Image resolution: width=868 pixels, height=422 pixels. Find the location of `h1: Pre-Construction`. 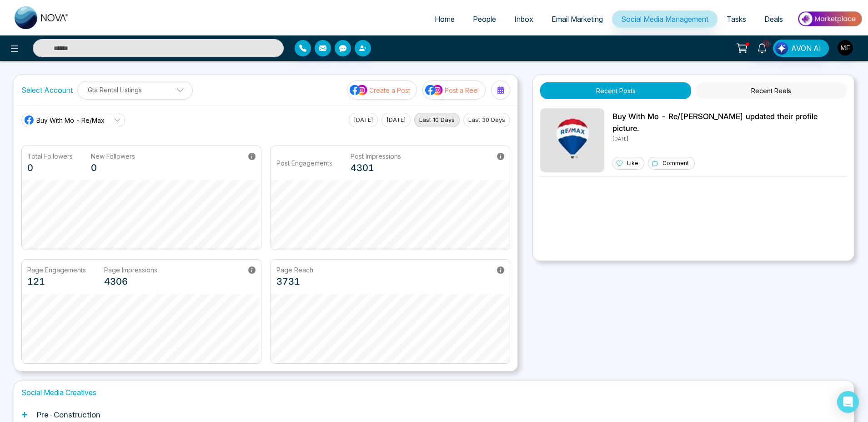

h1: Pre-Construction is located at coordinates (69, 415).